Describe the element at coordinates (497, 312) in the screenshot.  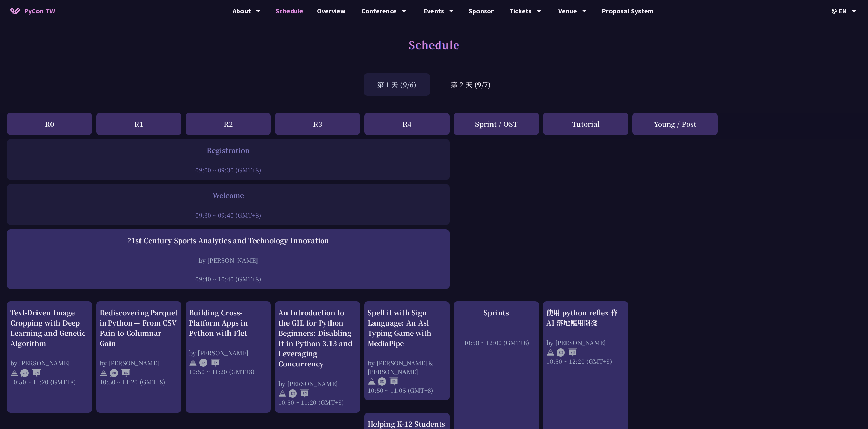
I see `div: Sprints` at that location.